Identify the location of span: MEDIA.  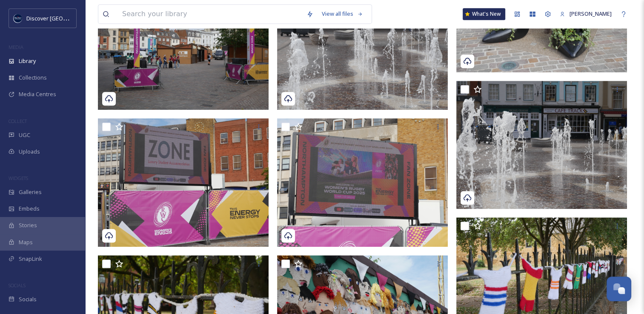
(16, 47).